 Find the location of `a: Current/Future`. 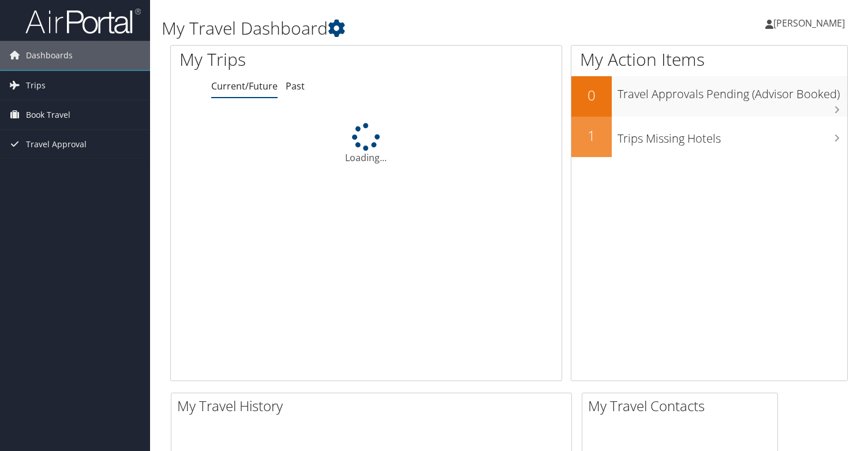

a: Current/Future is located at coordinates (244, 86).